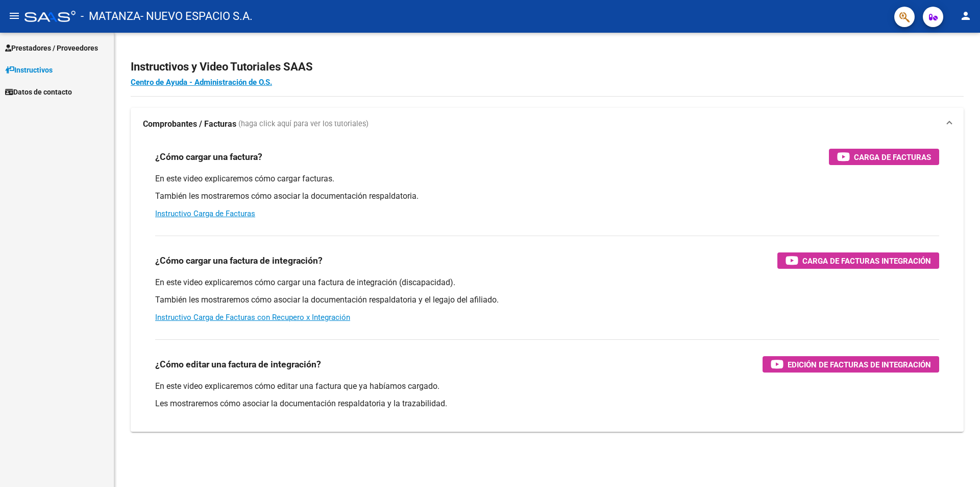 This screenshot has width=980, height=487. I want to click on p: También les mostraremos cómo asociar la documentación respaldatoria y el legajo del afiliado., so click(547, 300).